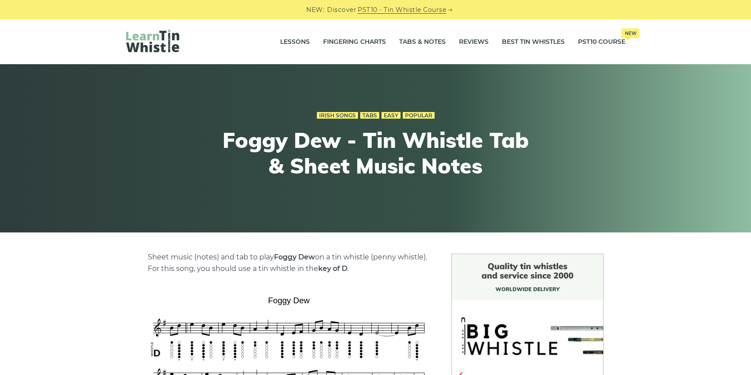 The width and height of the screenshot is (751, 375). I want to click on a: Lessons, so click(295, 42).